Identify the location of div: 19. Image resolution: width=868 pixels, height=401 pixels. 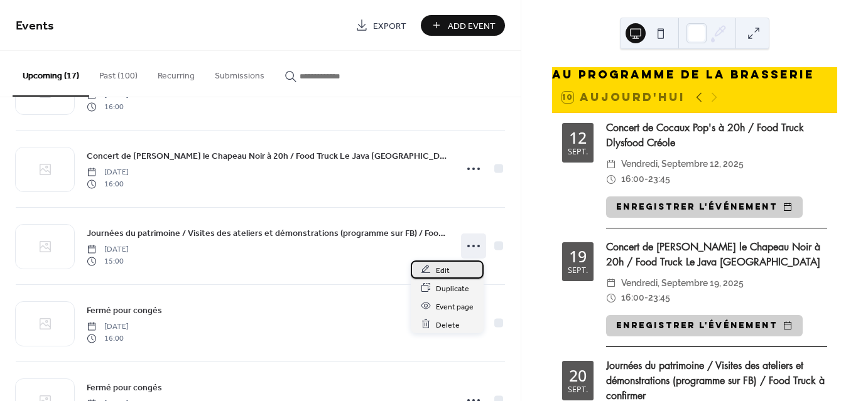
(578, 256).